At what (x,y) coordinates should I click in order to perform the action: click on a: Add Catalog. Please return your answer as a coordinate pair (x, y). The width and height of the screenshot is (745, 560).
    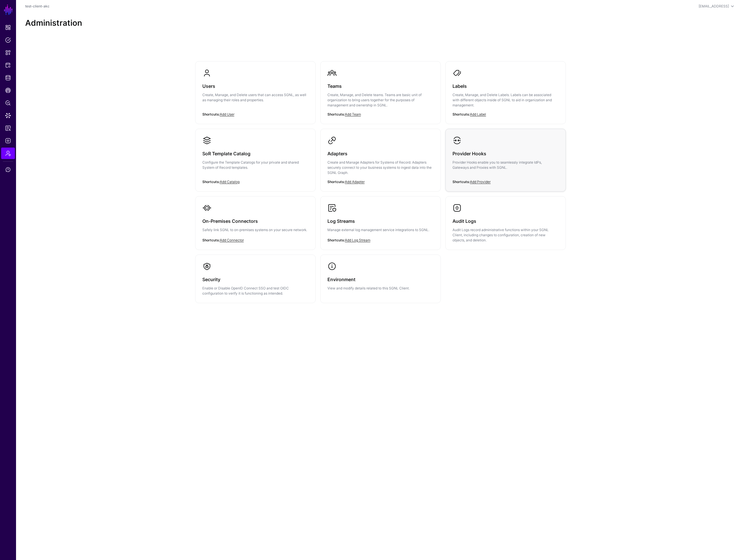
    Looking at the image, I should click on (230, 182).